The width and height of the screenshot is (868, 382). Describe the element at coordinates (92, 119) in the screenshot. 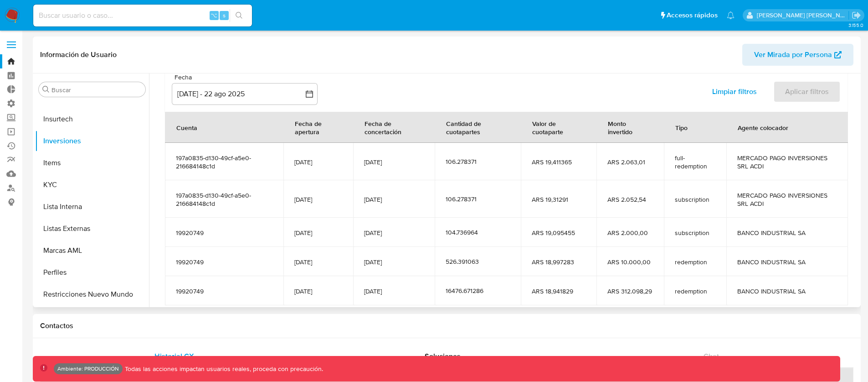

I see `button: Insurtech` at that location.